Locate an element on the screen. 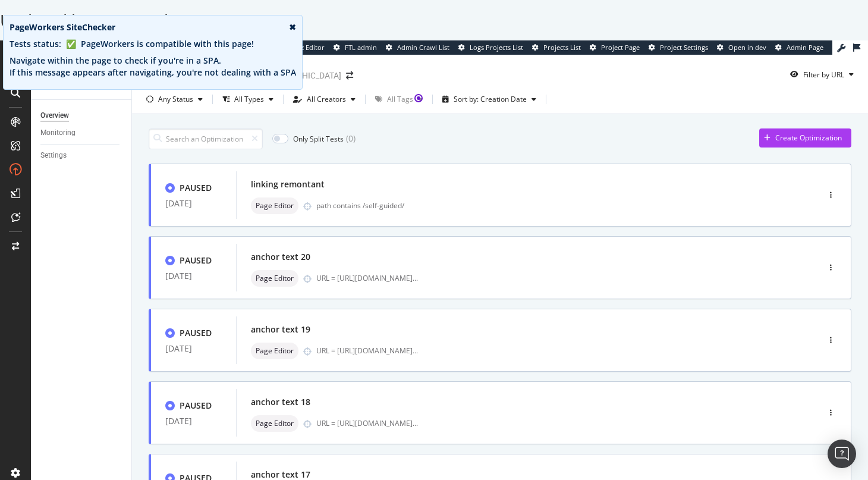 This screenshot has height=480, width=868. div: PageWorkers is compatible with this page! is located at coordinates (167, 44).